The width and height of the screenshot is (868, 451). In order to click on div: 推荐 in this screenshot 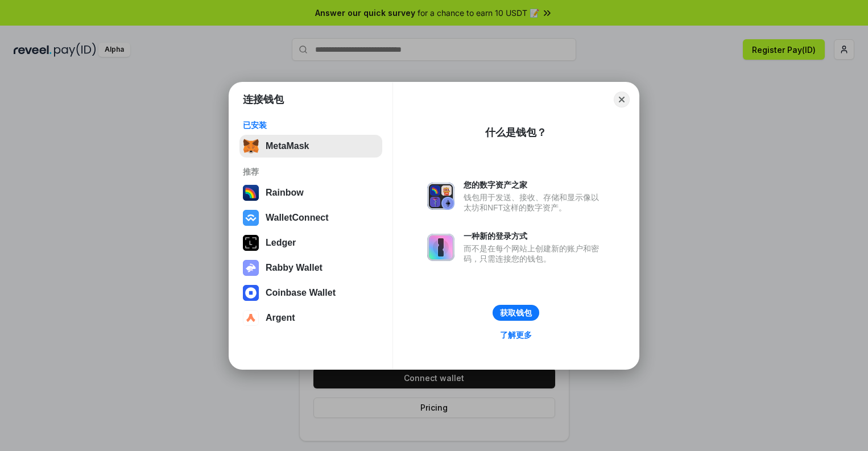, I will do `click(311, 172)`.